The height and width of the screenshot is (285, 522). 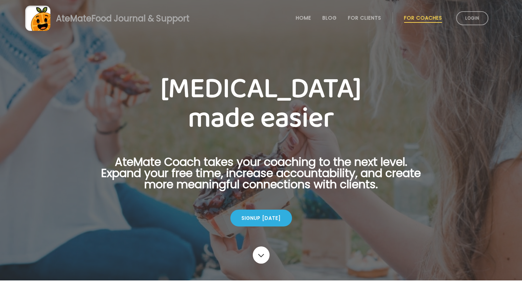 I want to click on a: For Clients, so click(x=364, y=18).